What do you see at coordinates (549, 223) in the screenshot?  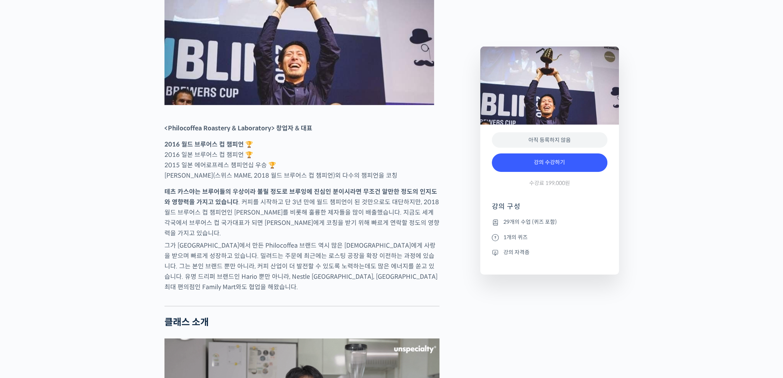 I see `li: 29개의 수업 (퀴즈 포함)` at bounding box center [549, 223].